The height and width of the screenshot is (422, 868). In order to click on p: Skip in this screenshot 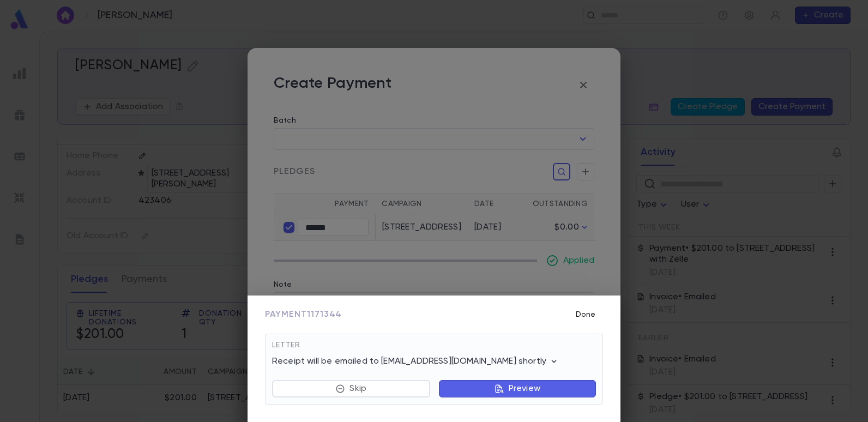, I will do `click(358, 389)`.